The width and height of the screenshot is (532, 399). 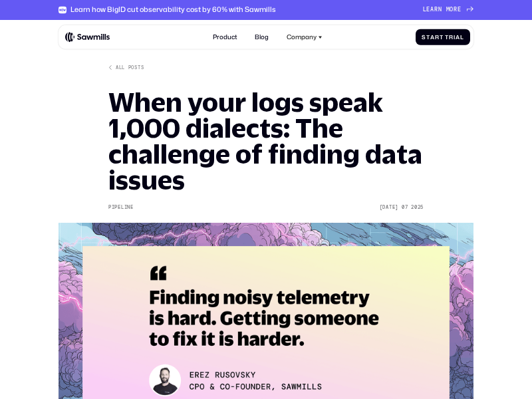 What do you see at coordinates (425, 10) in the screenshot?
I see `span: L` at bounding box center [425, 10].